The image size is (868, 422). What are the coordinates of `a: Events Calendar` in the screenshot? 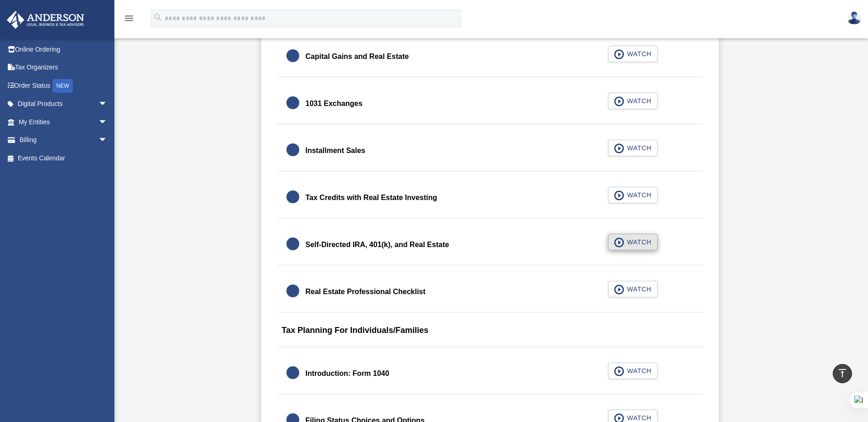 It's located at (63, 158).